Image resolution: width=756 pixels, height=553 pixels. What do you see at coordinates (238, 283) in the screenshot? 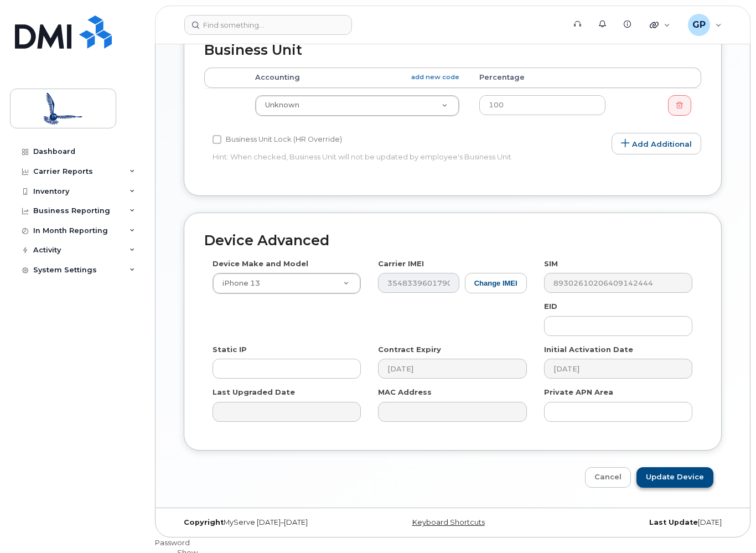
I see `span: iPhone 13` at bounding box center [238, 283].